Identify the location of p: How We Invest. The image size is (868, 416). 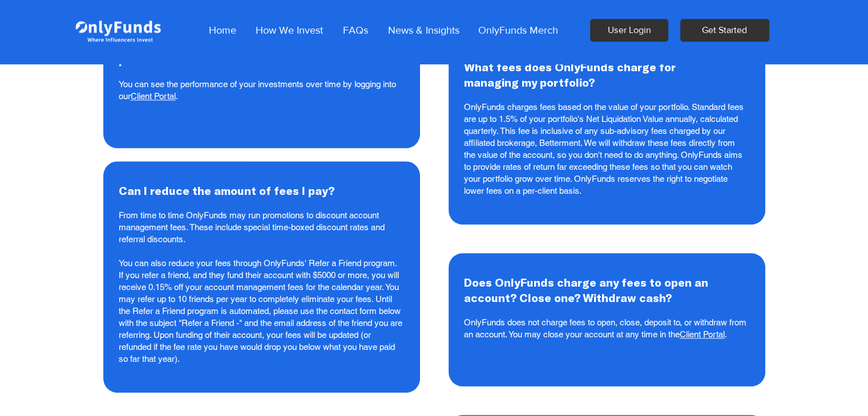
(289, 30).